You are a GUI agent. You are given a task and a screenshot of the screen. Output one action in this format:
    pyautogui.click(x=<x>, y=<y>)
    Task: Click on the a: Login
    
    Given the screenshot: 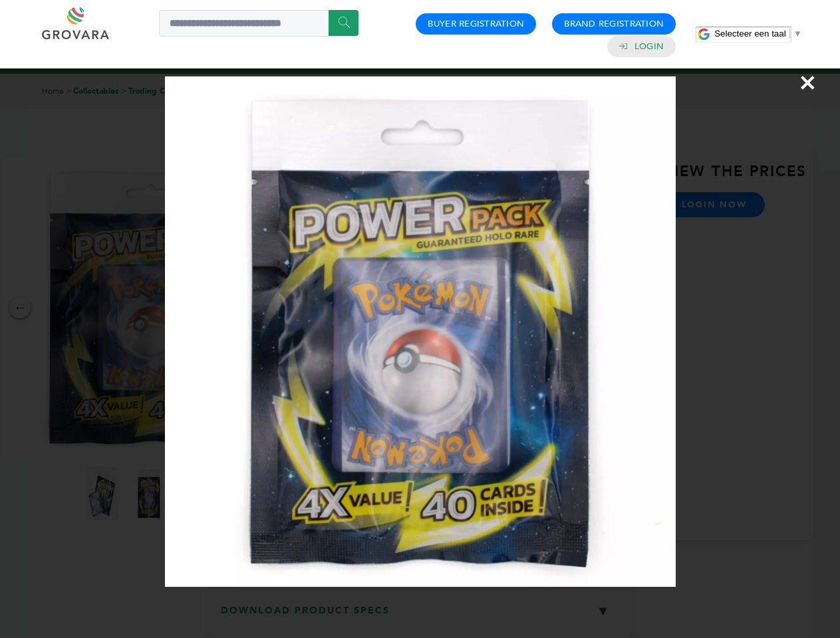 What is the action you would take?
    pyautogui.click(x=649, y=47)
    